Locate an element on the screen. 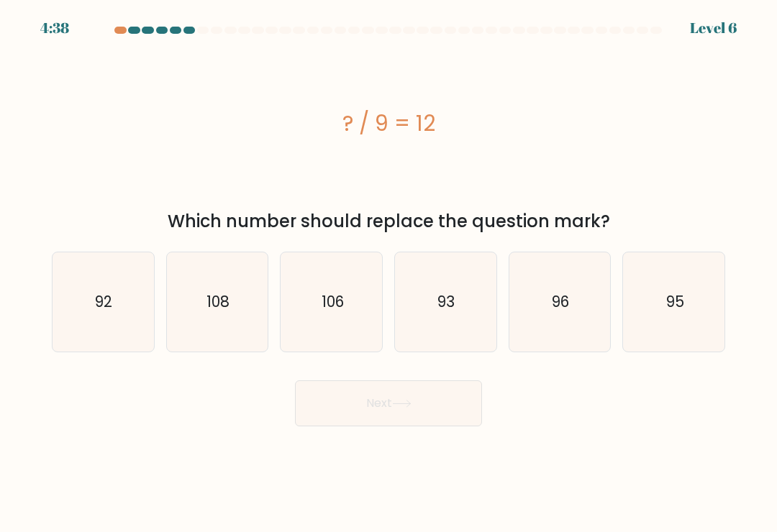  div: ? / 9 = 12 is located at coordinates (388, 123).